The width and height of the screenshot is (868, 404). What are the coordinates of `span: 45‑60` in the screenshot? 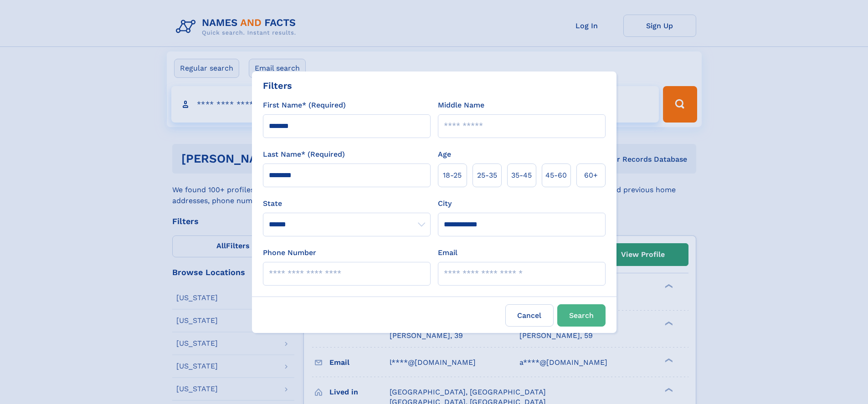 It's located at (556, 175).